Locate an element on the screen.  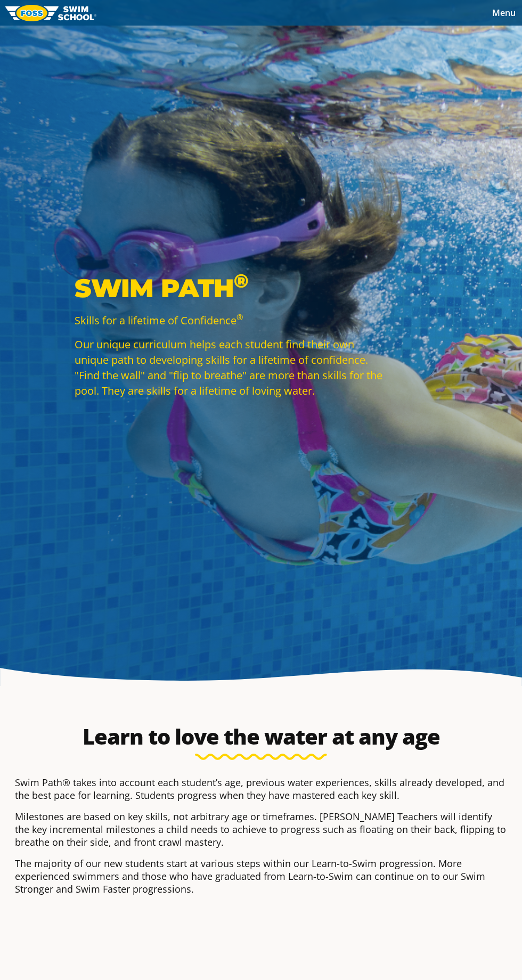
span: Menu is located at coordinates (504, 13).